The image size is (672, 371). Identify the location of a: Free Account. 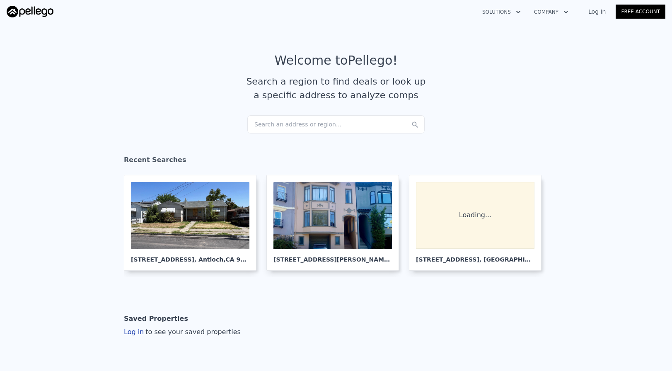
(640, 12).